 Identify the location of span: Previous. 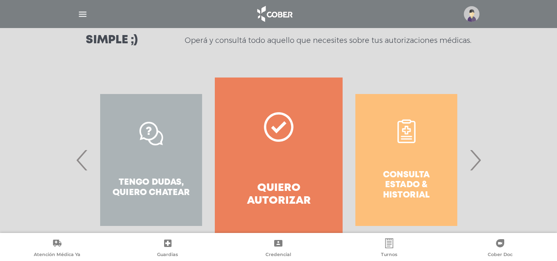
(82, 160).